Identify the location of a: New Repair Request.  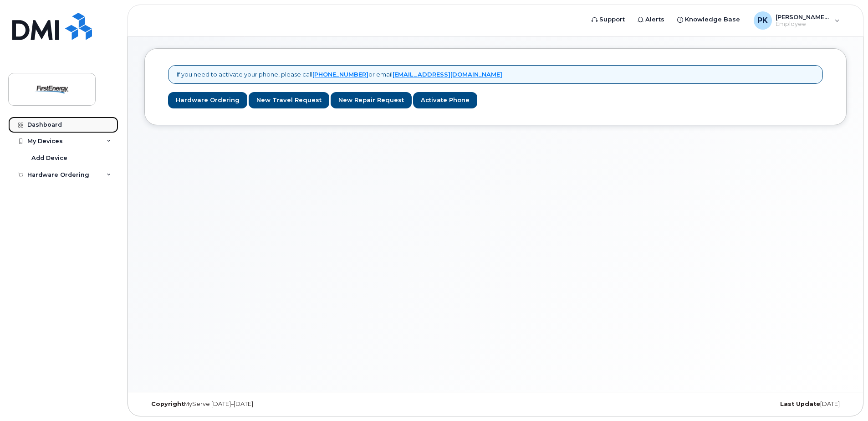
(371, 100).